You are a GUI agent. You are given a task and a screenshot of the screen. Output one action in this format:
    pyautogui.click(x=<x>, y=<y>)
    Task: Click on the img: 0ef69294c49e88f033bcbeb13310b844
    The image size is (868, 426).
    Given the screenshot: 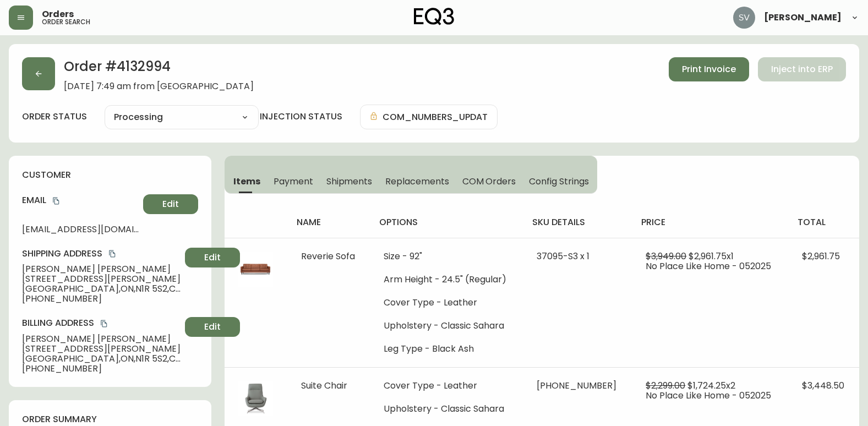 What is the action you would take?
    pyautogui.click(x=744, y=17)
    